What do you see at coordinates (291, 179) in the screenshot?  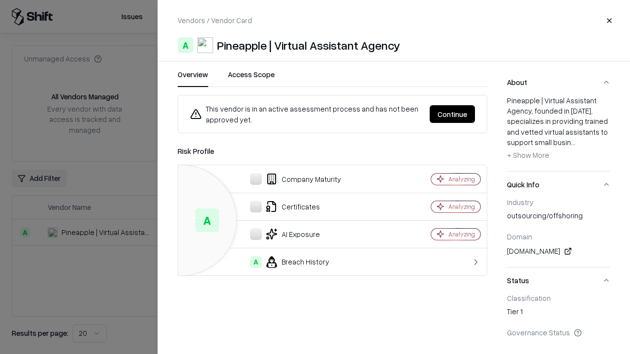 I see `div: Company Maturity` at bounding box center [291, 179].